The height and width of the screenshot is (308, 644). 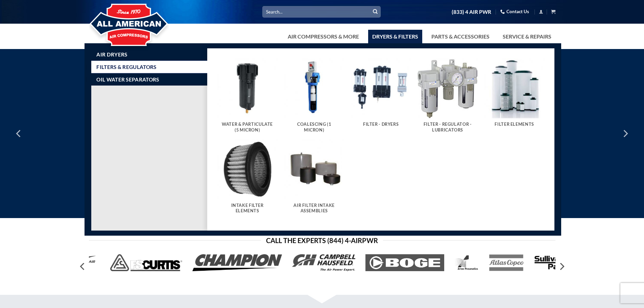 What do you see at coordinates (248, 127) in the screenshot?
I see `h5: Water & Particulate (5 Micron)` at bounding box center [248, 127].